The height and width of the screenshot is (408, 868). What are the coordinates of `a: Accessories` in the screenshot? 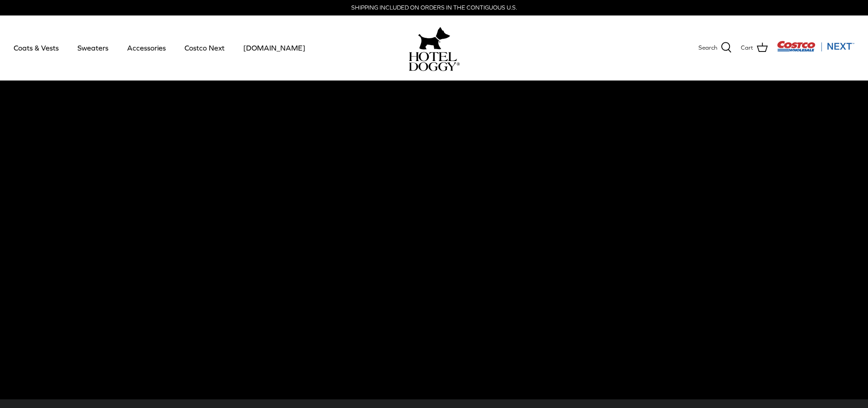 It's located at (146, 48).